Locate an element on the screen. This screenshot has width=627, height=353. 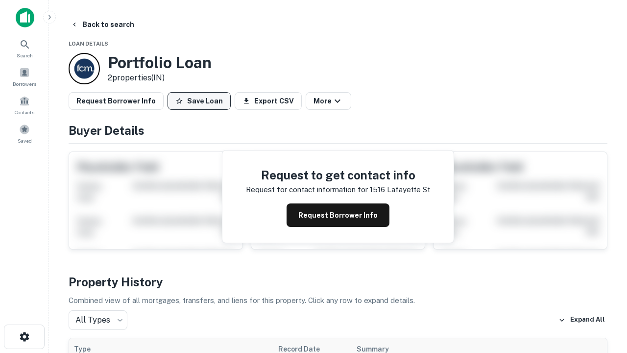
div: All Types is located at coordinates (98, 320).